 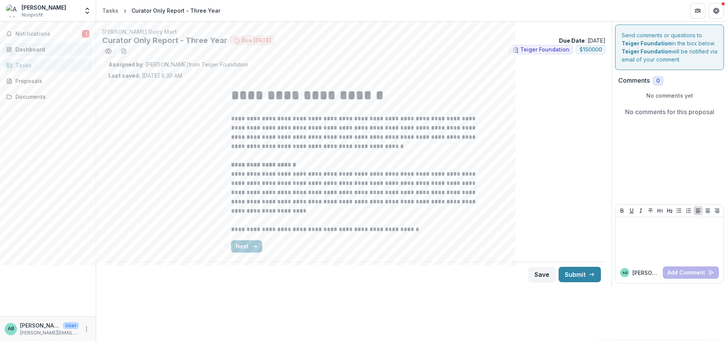 What do you see at coordinates (689, 211) in the screenshot?
I see `button: Ordered List` at bounding box center [689, 211].